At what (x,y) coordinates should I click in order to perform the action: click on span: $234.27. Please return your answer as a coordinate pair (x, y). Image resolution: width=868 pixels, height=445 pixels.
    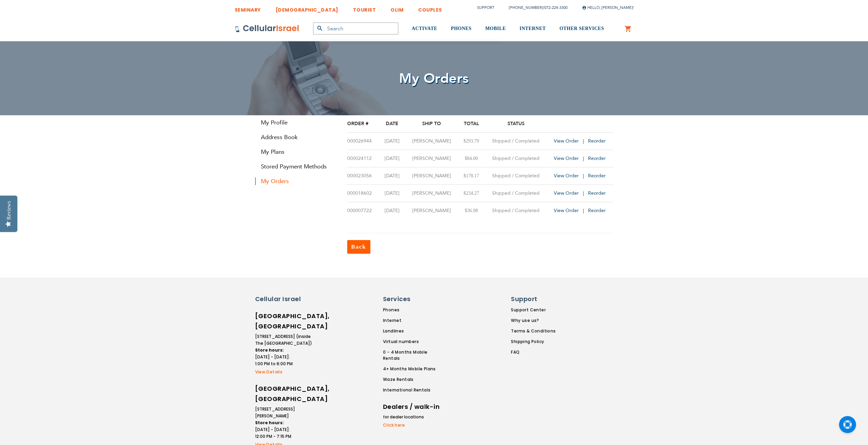
    Looking at the image, I should click on (471, 193).